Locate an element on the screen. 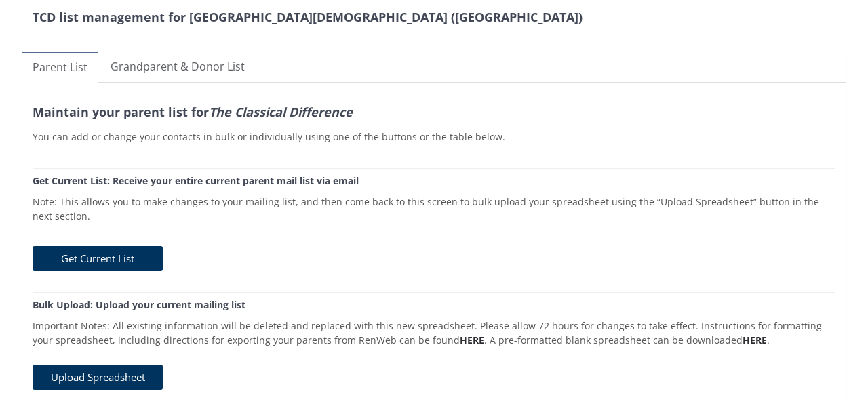 This screenshot has height=402, width=868. p: You can add or change your contacts in bulk or individually using one of the buttons or the table... is located at coordinates (434, 131).